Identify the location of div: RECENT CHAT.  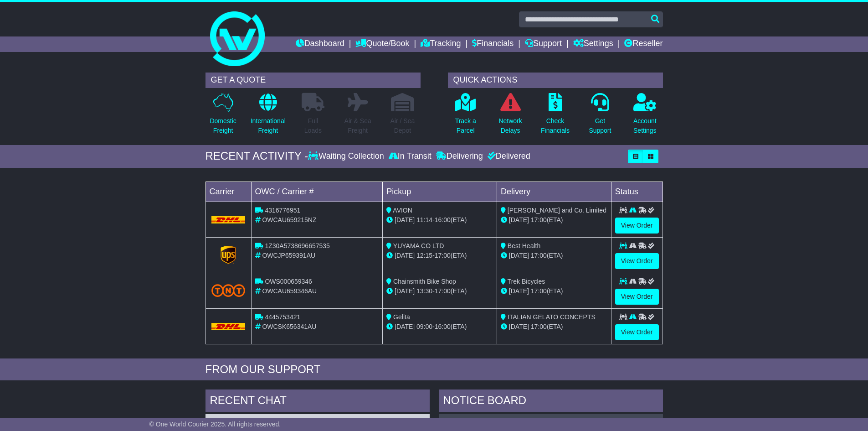
(318, 402).